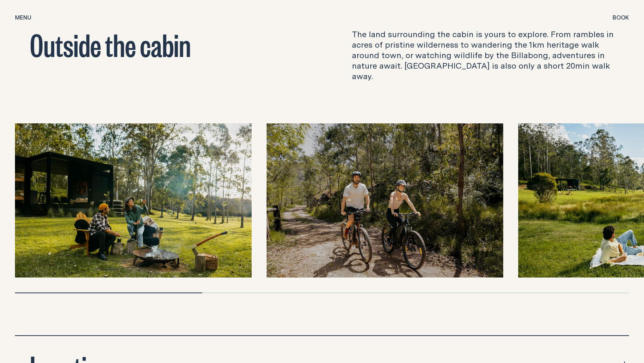  Describe the element at coordinates (23, 18) in the screenshot. I see `button: show menu` at that location.